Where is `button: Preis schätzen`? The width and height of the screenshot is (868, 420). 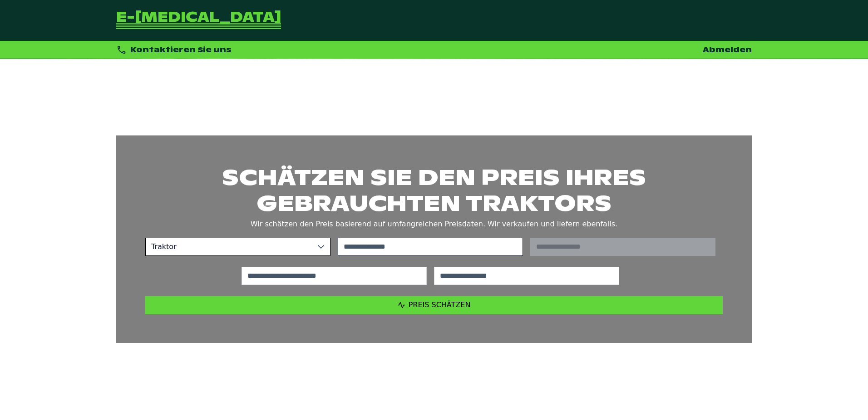
button: Preis schätzen is located at coordinates (434, 305).